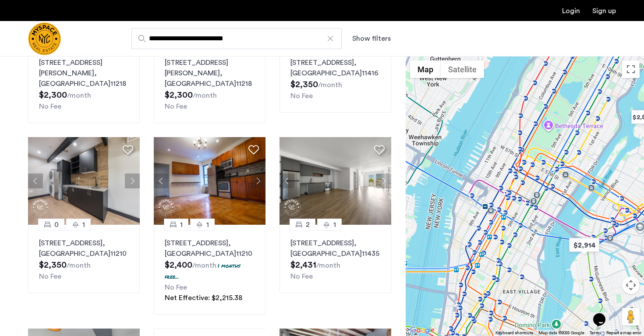 Image resolution: width=644 pixels, height=336 pixels. What do you see at coordinates (179, 265) in the screenshot?
I see `span: $2,400` at bounding box center [179, 265].